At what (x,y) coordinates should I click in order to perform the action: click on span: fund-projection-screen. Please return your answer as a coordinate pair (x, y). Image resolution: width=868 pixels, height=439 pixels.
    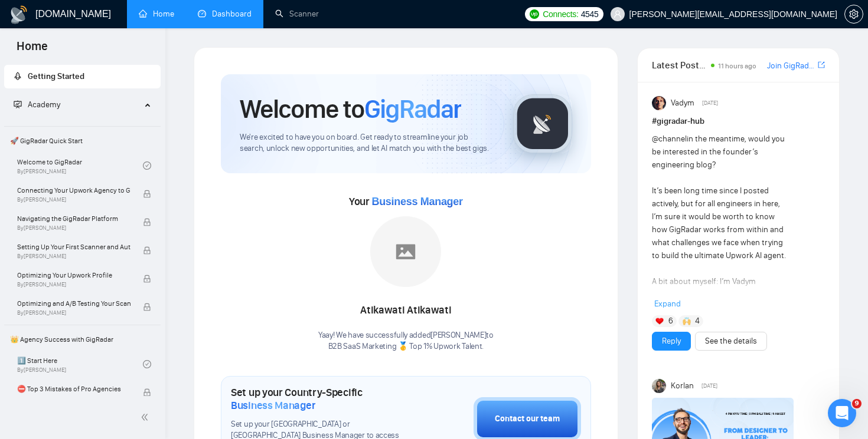
    Looking at the image, I should click on (18, 104).